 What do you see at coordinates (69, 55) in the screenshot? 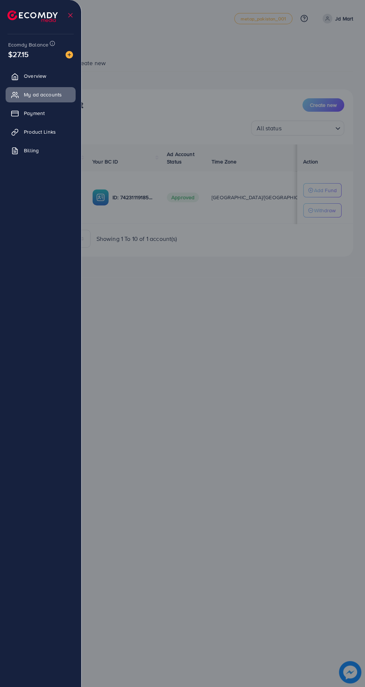
I see `img: image` at bounding box center [69, 55].